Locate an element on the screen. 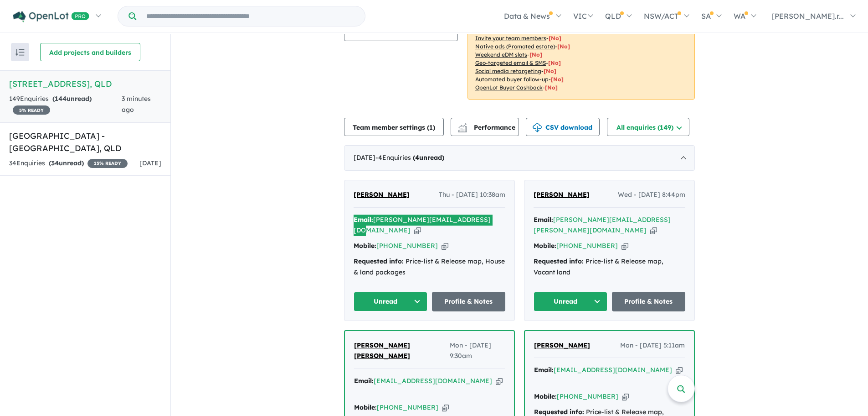 Image resolution: width=868 pixels, height=416 pixels. button: Performance is located at coordinates (485, 127).